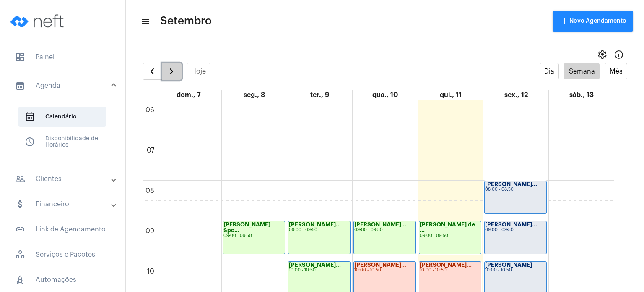  Describe the element at coordinates (62, 279) in the screenshot. I see `span: Automações` at that location.